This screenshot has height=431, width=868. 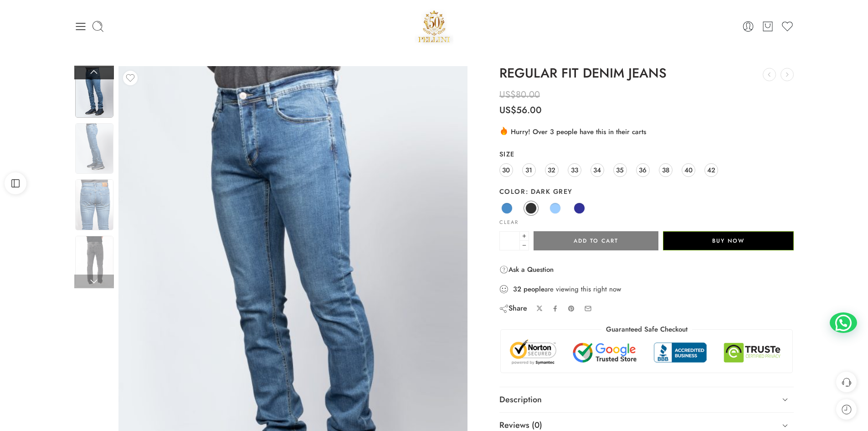 I want to click on legend: Guaranteed Safe Checkout, so click(x=646, y=329).